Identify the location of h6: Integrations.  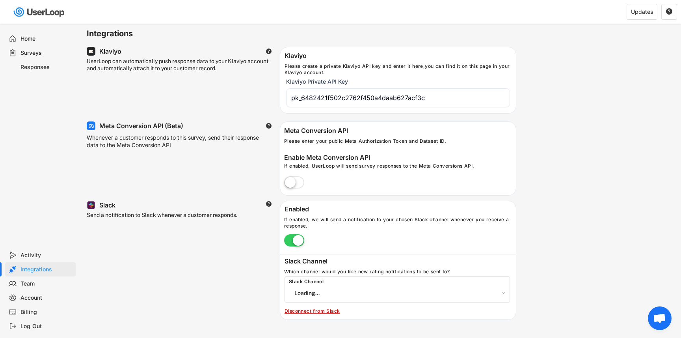
(302, 34).